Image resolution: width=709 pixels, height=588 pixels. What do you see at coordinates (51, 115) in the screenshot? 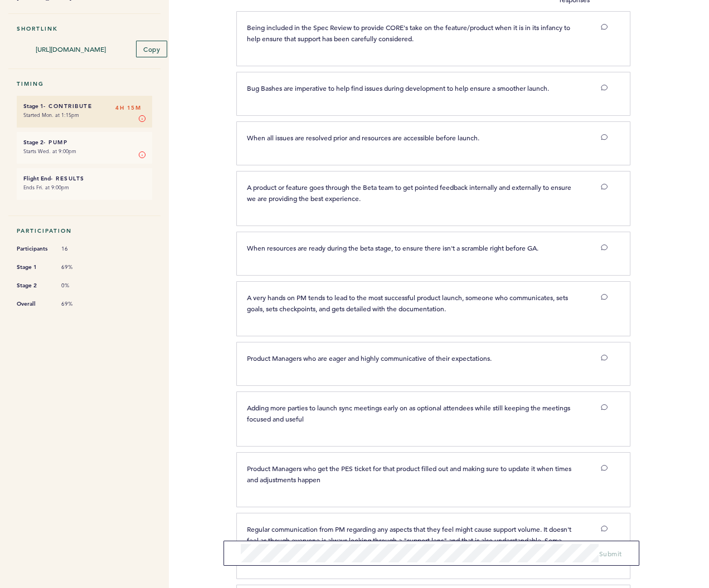
I see `time: Started Mon. at 1:15pm` at bounding box center [51, 115].